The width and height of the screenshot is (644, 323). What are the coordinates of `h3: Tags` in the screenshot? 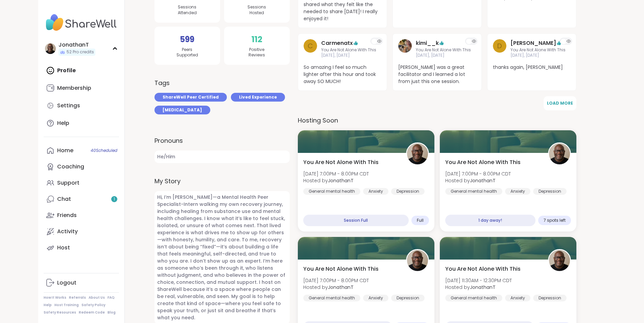 It's located at (162, 83).